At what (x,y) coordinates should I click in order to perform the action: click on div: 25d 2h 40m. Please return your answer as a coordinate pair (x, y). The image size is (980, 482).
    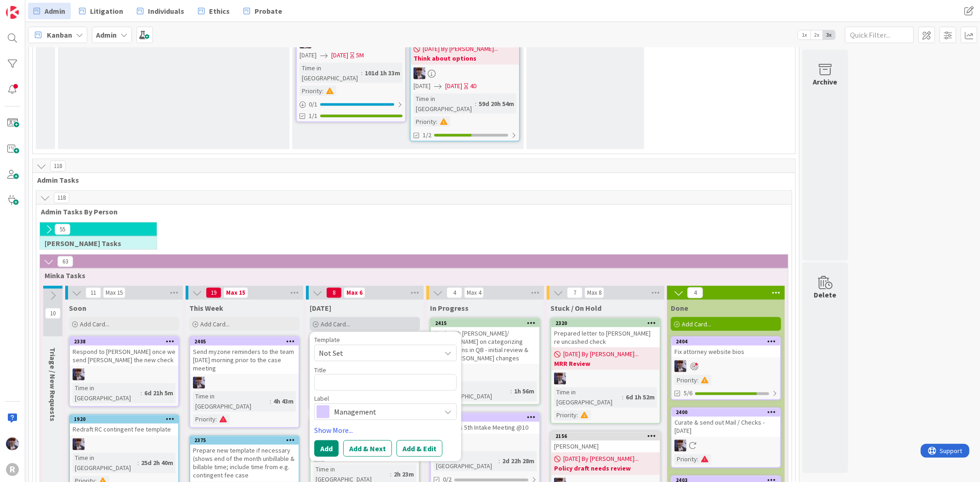
    Looking at the image, I should click on (157, 463).